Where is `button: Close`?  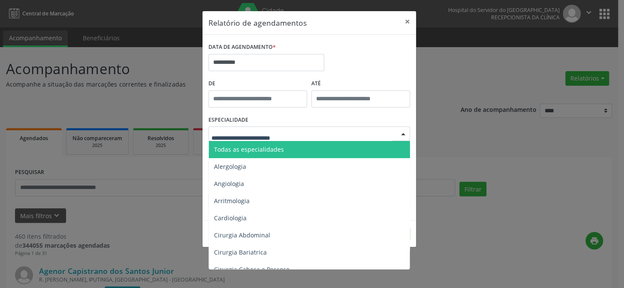 button: Close is located at coordinates (408, 21).